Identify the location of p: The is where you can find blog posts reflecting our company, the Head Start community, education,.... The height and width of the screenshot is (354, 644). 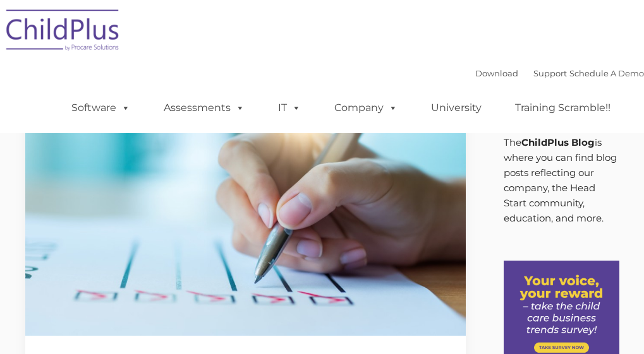
(561, 181).